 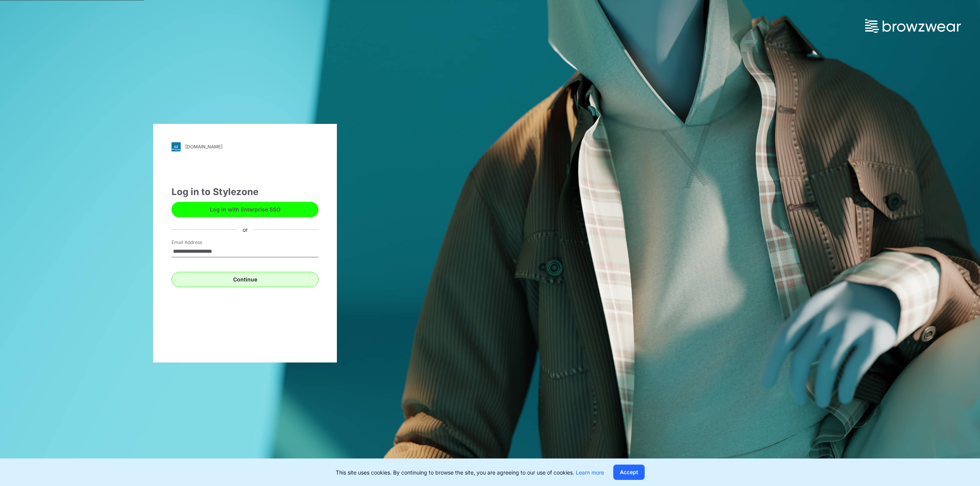 I want to click on button: Log in with Enterprise SSO, so click(x=245, y=210).